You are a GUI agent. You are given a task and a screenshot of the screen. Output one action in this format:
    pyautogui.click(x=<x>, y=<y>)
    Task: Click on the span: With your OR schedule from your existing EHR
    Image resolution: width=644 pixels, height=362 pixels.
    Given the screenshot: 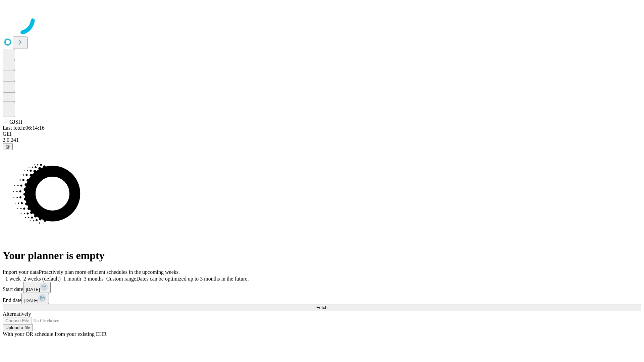 What is the action you would take?
    pyautogui.click(x=55, y=334)
    